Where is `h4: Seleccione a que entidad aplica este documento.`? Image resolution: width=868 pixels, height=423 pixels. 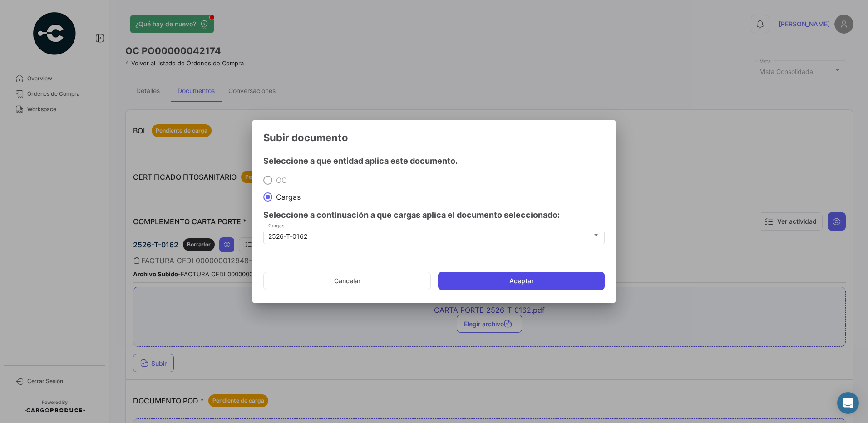 h4: Seleccione a que entidad aplica este documento. is located at coordinates (434, 161).